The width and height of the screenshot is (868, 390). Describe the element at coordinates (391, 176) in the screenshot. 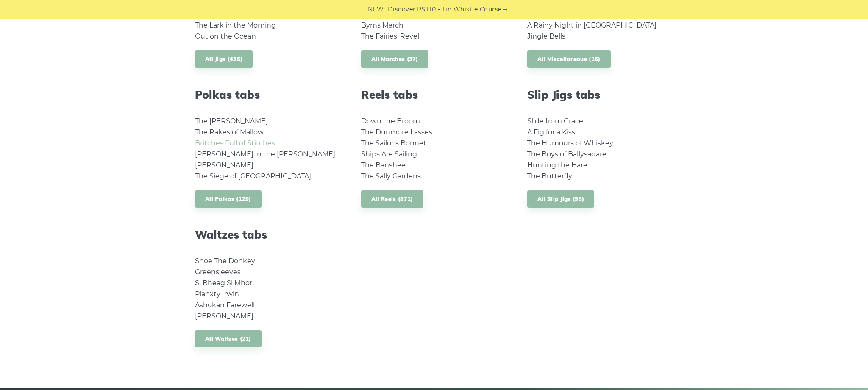

I see `a: The Sally Gardens` at that location.